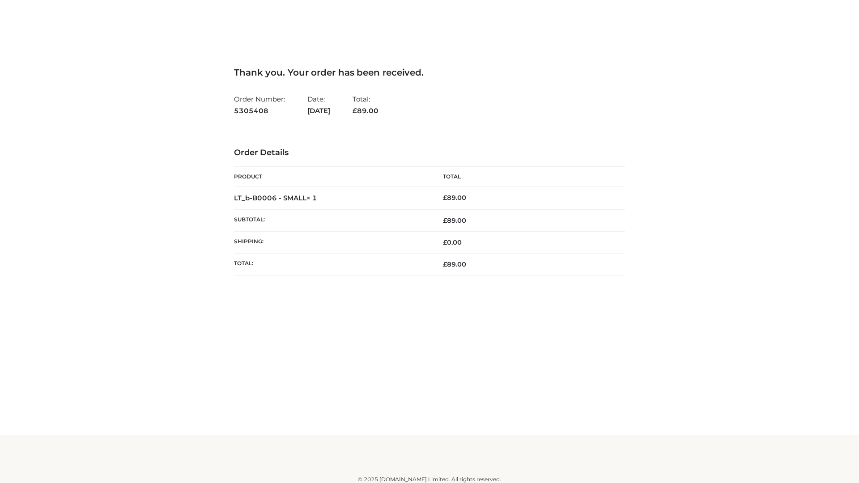 The width and height of the screenshot is (859, 483). I want to click on li: Date:, so click(319, 105).